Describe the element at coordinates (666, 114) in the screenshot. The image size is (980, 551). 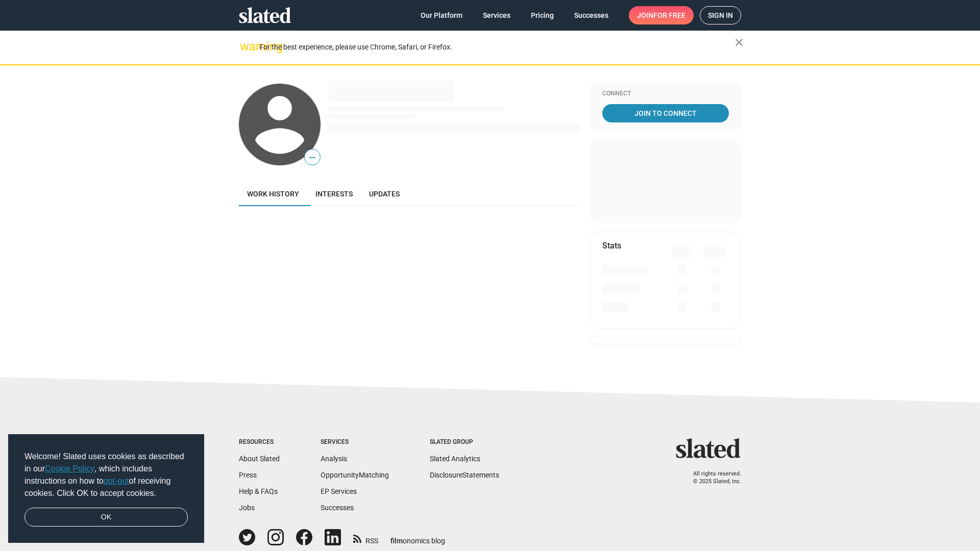
I see `span: Join To Connect` at that location.